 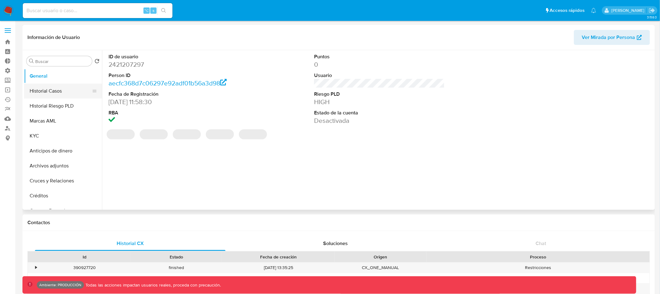 I want to click on div: Estado, so click(x=176, y=257).